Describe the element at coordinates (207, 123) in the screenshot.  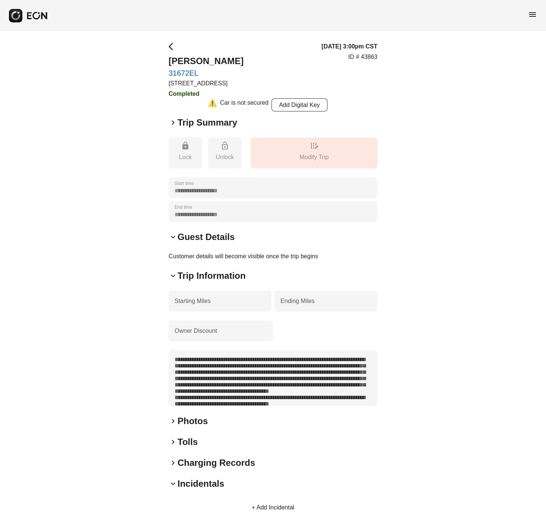
I see `h2: Trip Summary` at that location.